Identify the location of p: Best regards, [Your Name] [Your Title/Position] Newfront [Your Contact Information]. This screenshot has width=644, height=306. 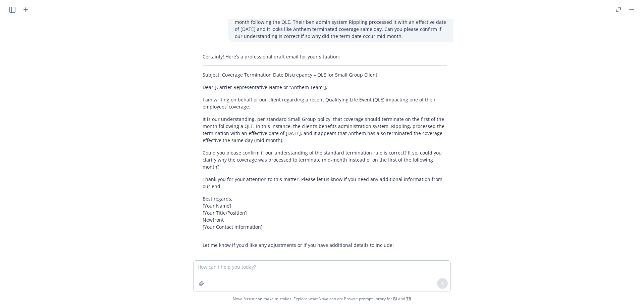
(324, 212).